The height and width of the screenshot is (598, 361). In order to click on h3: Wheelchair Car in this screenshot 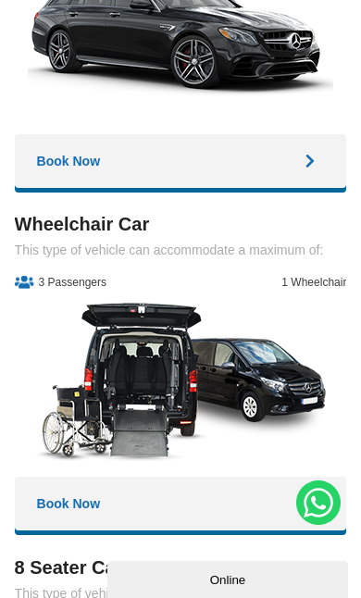, I will do `click(181, 224)`.